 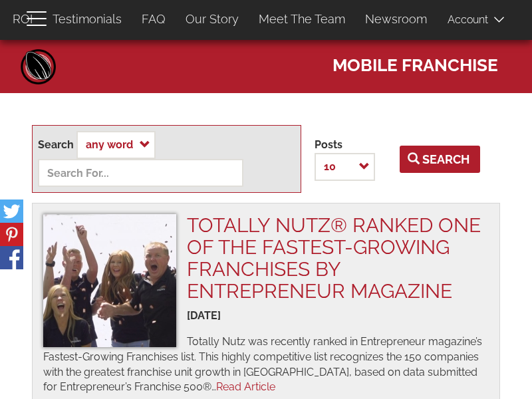 What do you see at coordinates (245, 387) in the screenshot?
I see `a: Read Article` at bounding box center [245, 387].